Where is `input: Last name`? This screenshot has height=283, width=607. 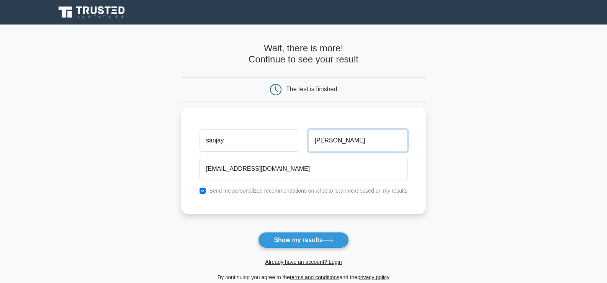 input: Last name is located at coordinates (358, 141).